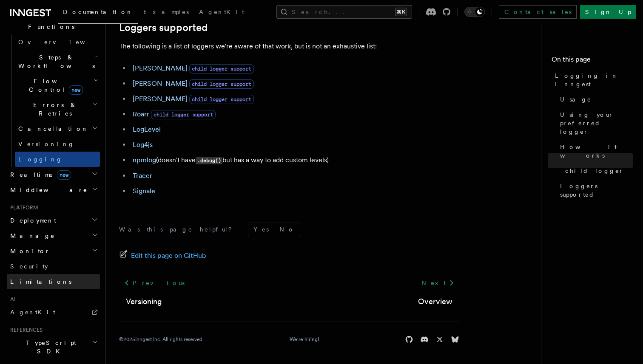  What do you see at coordinates (287, 229) in the screenshot?
I see `button: No` at bounding box center [287, 229].